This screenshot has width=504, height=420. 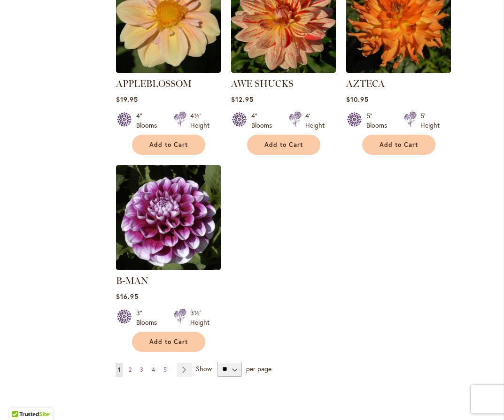 I want to click on span: Show, so click(x=204, y=369).